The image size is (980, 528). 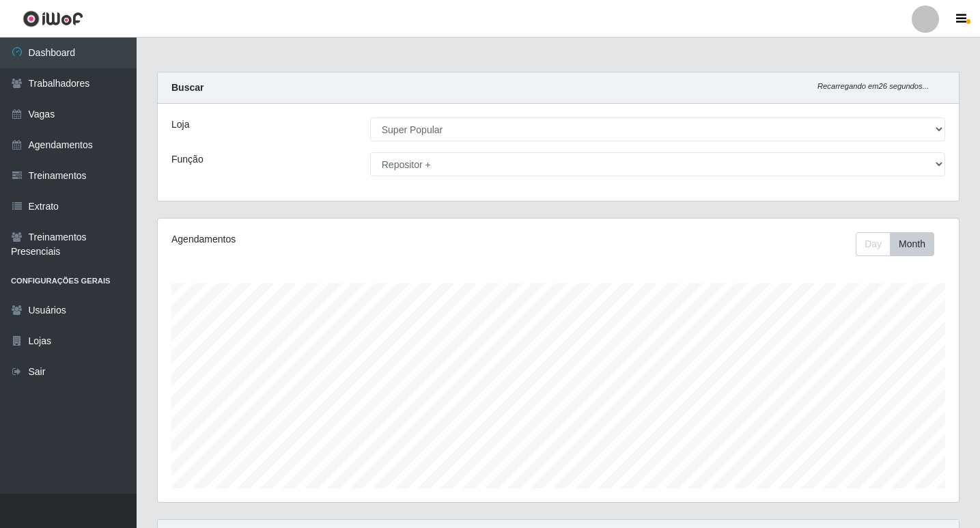 I want to click on label: Função, so click(x=187, y=159).